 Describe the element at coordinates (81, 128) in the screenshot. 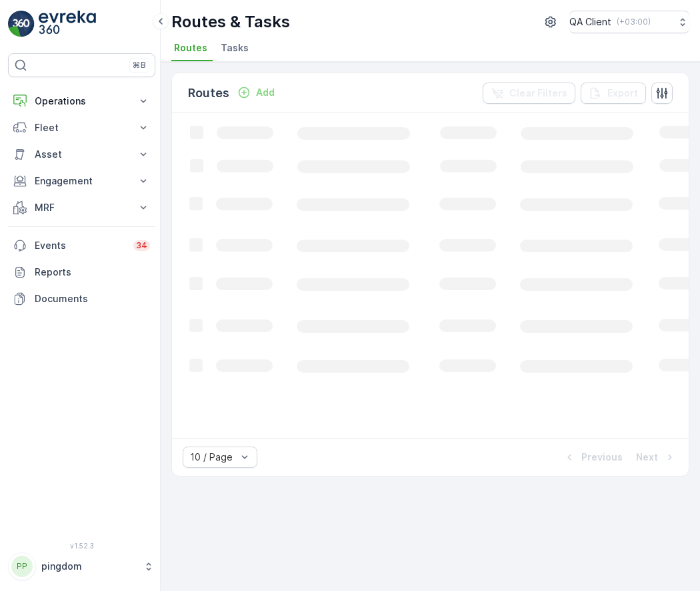

I see `button: Fleet` at that location.